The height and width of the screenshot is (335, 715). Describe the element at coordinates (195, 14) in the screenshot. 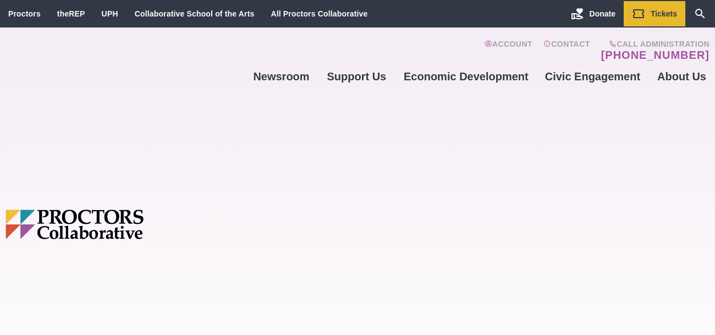

I see `a: Collaborative School of the Arts` at that location.